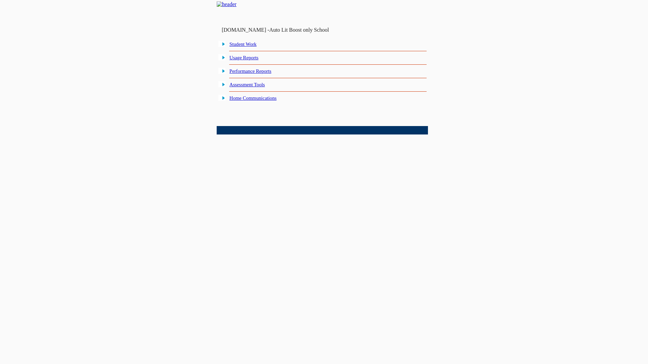 Image resolution: width=648 pixels, height=364 pixels. Describe the element at coordinates (247, 85) in the screenshot. I see `a: Assessment Tools` at that location.